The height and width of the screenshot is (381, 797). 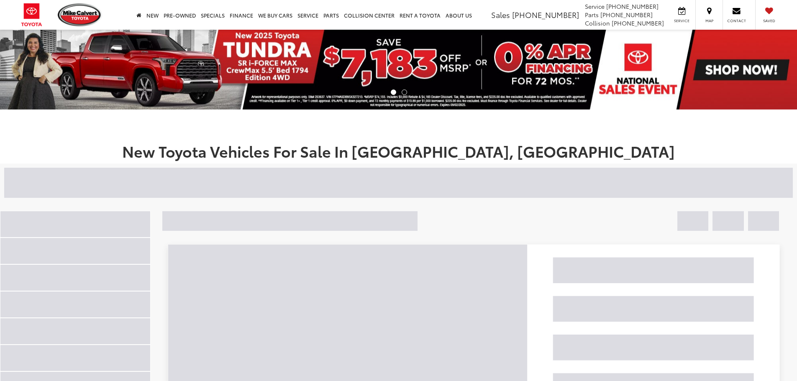 I want to click on span: Parts, so click(x=591, y=15).